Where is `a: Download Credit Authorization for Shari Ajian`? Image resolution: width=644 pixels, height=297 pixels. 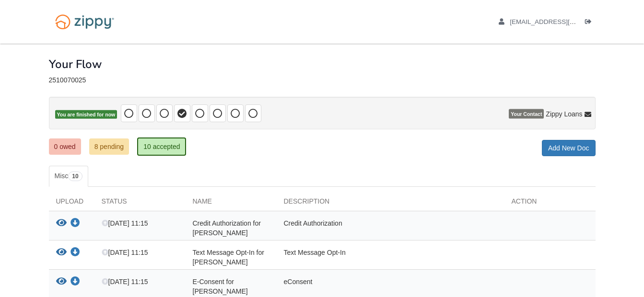
a: Download Credit Authorization for Shari Ajian is located at coordinates (75, 224).